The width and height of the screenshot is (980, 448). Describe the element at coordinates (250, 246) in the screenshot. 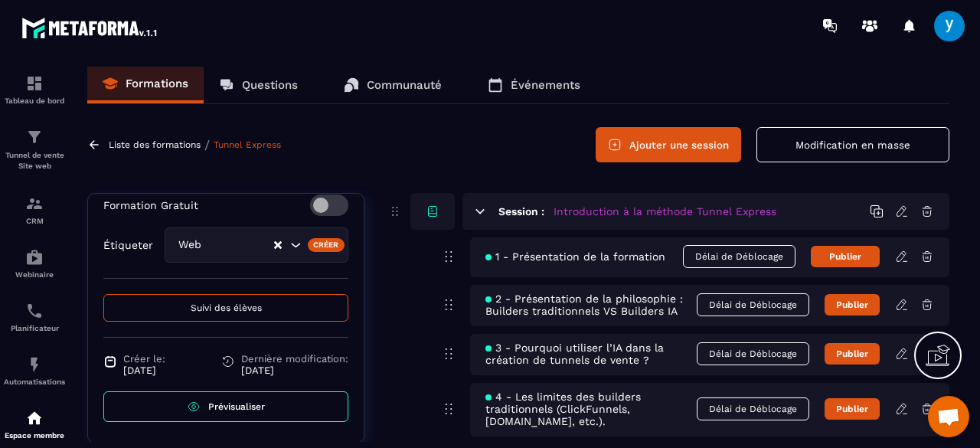

I see `input: Search for option` at that location.